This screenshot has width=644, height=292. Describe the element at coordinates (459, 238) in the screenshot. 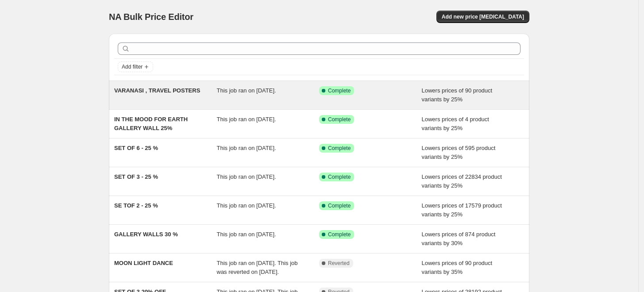

I see `span: Lowers prices of 874 product variants by 30%` at that location.